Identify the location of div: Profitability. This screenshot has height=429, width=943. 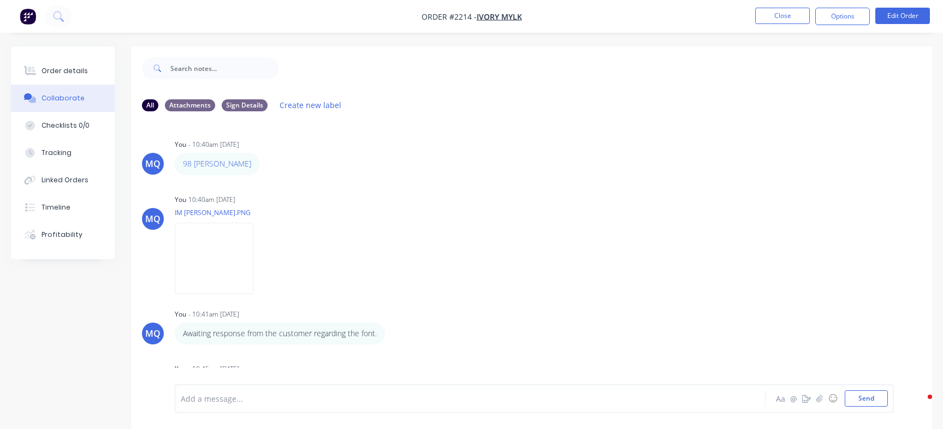
(62, 235).